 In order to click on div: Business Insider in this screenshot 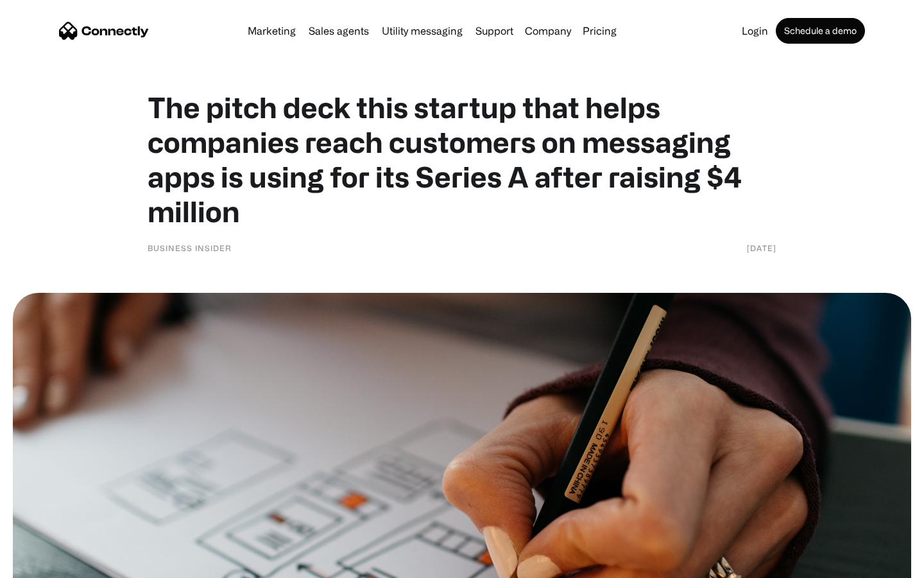, I will do `click(190, 247)`.